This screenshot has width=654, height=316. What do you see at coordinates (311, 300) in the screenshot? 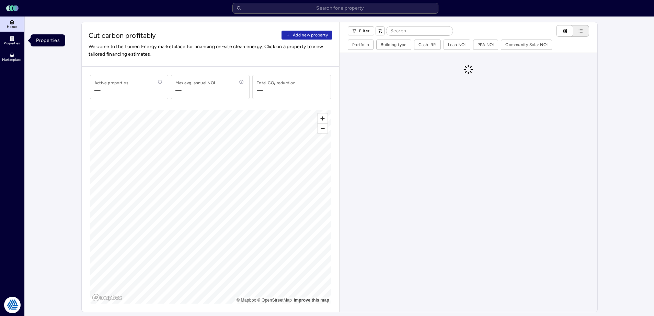
I see `a: Map feedback` at bounding box center [311, 300].